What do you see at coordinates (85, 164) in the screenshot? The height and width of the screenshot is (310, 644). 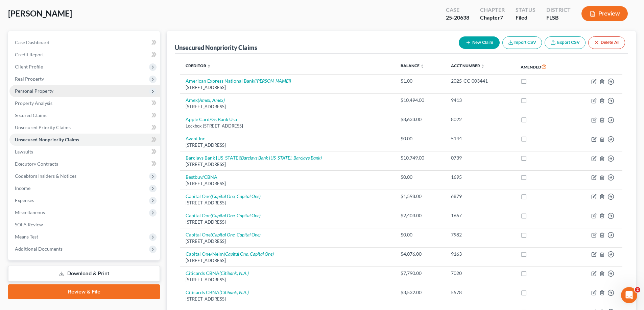 I see `a: Executory Contracts` at bounding box center [85, 164].